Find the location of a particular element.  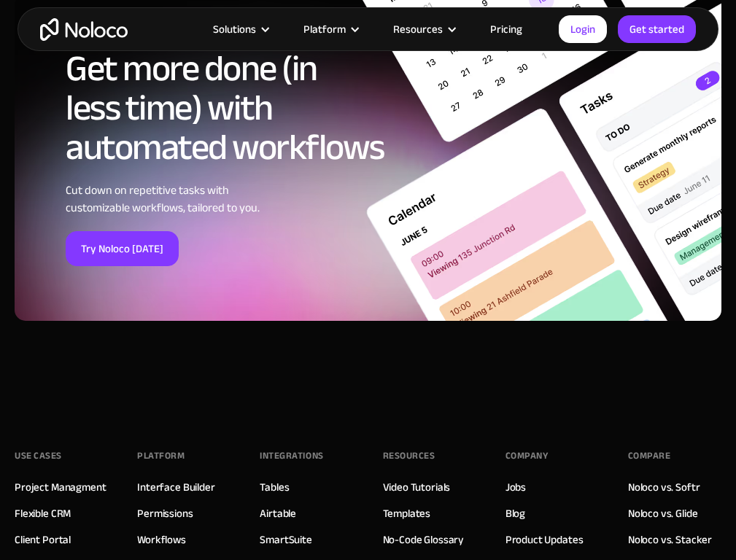

a: Product Updates is located at coordinates (544, 540).